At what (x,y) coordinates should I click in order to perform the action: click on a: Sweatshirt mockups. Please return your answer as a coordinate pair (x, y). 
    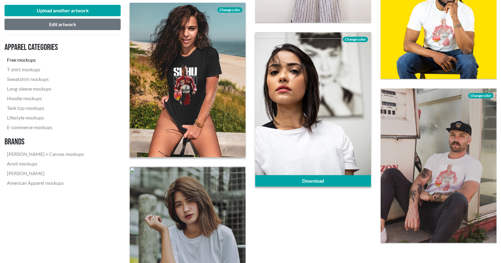
    Looking at the image, I should click on (45, 79).